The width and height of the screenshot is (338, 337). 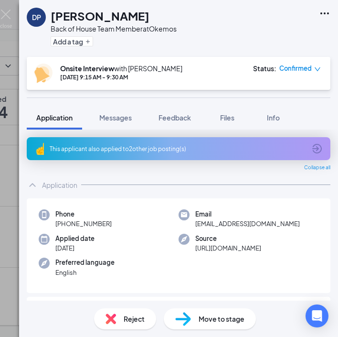 I want to click on span: Collapse all, so click(x=317, y=168).